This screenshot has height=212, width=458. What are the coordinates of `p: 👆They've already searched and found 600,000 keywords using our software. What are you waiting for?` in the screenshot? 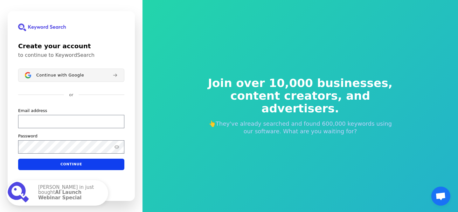 It's located at (300, 128).